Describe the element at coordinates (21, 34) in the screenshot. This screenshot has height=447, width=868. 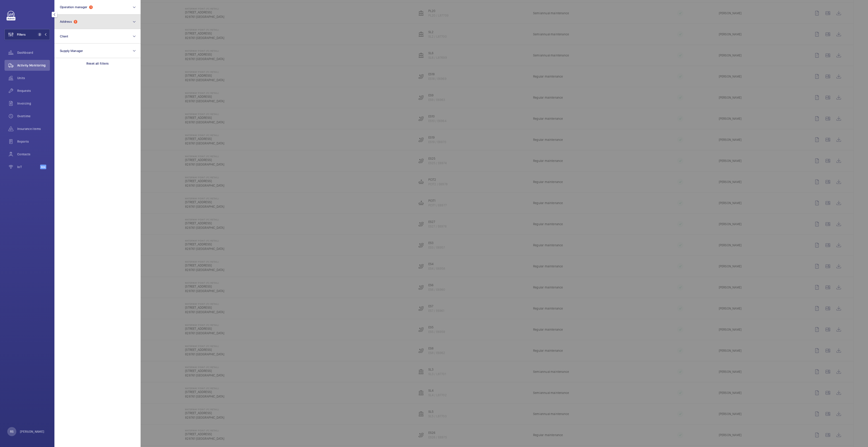
I see `span: Filters` at that location.